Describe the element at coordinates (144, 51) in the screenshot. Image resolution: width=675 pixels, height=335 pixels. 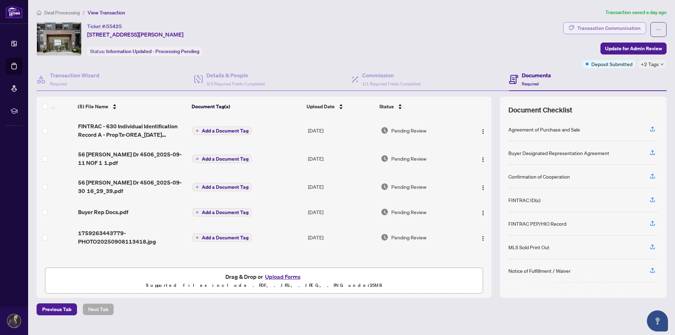
I see `div: Status:` at that location.